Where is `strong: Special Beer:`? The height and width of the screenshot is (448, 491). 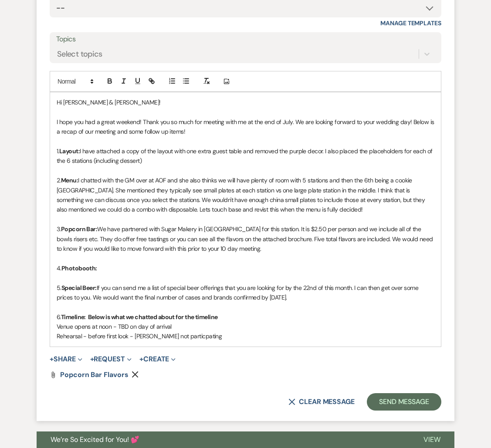
strong: Special Beer: is located at coordinates (79, 288).